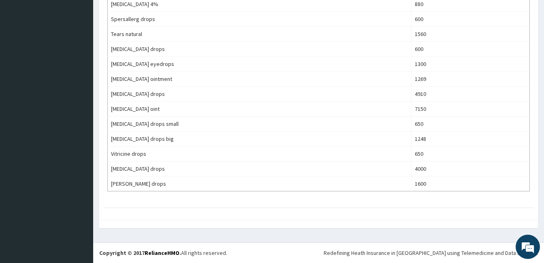 This screenshot has height=263, width=544. I want to click on td: 1600, so click(470, 184).